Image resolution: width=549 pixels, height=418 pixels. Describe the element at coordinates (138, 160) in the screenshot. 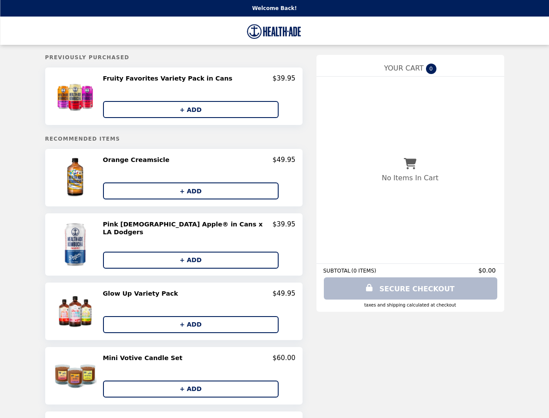

I see `h2: Orange Creamsicle` at that location.